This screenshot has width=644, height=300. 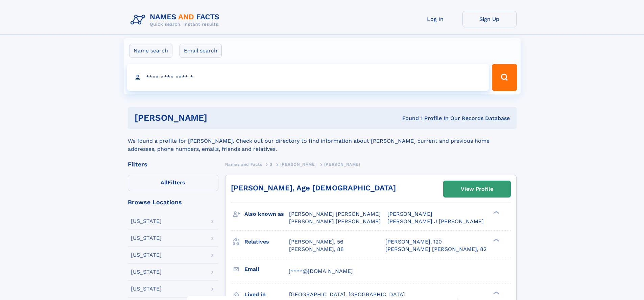 I want to click on a: Log In, so click(x=436, y=19).